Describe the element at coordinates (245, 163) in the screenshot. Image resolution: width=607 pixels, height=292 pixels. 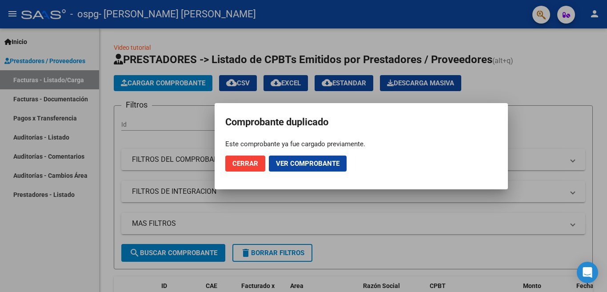
I see `span: Cerrar` at that location.